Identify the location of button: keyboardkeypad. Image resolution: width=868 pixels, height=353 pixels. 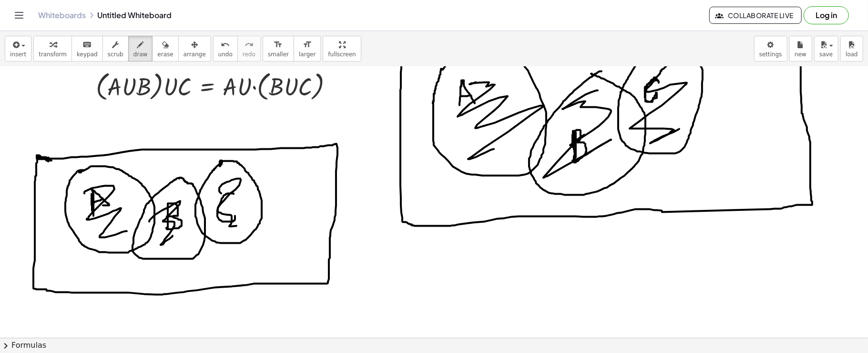
(87, 48).